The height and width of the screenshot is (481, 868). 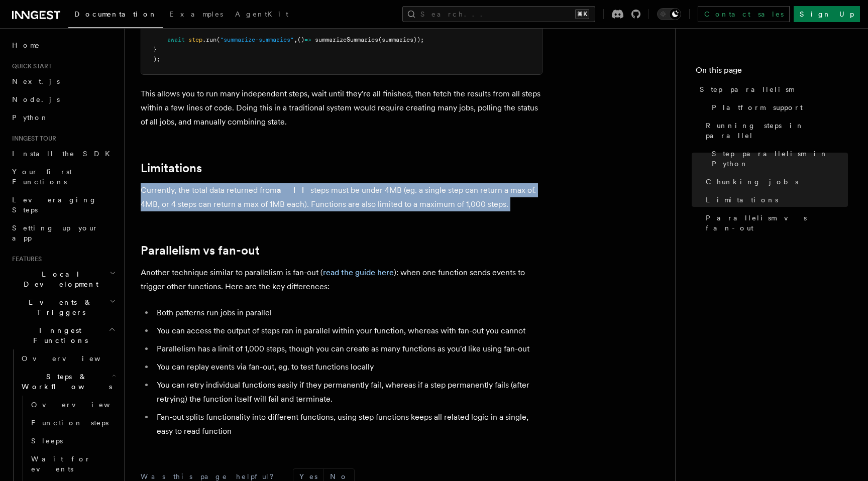 I want to click on a: Home, so click(x=63, y=45).